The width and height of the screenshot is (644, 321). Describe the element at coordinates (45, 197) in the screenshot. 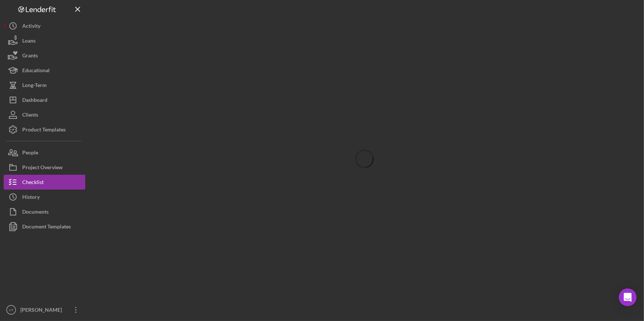

I see `a: History` at that location.